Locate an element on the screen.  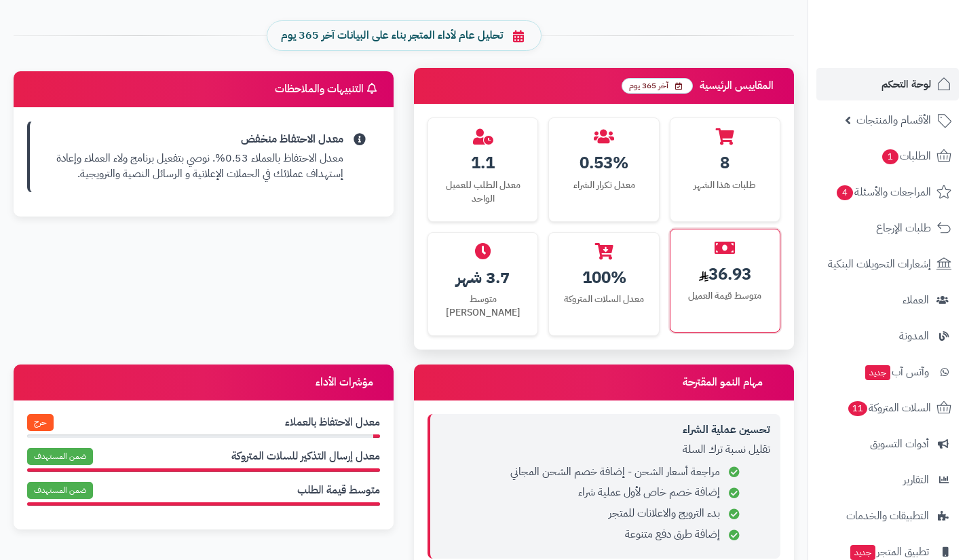
a: المدونة is located at coordinates (888, 336).